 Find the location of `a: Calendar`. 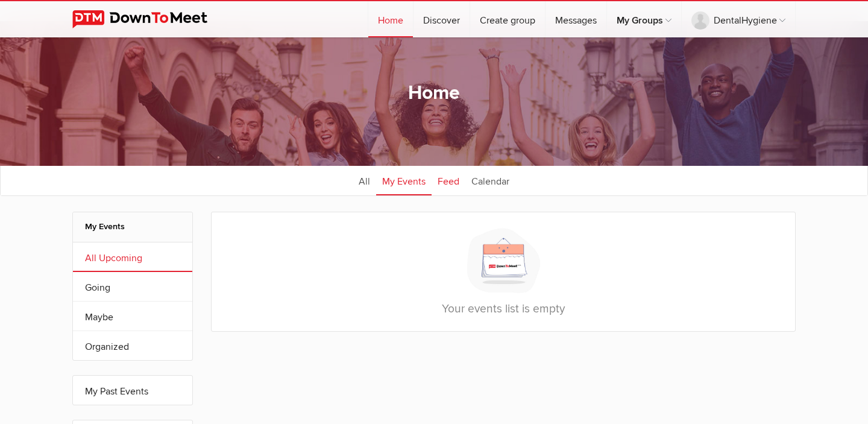

a: Calendar is located at coordinates (490, 180).